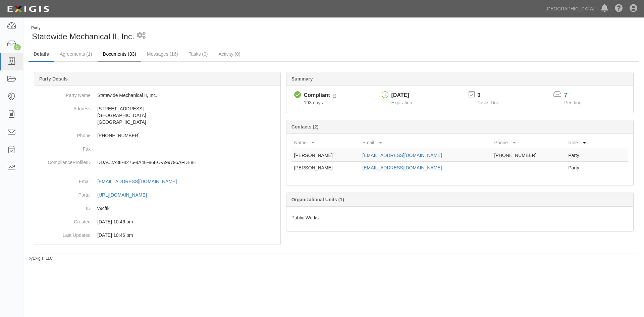 This screenshot has height=317, width=644. What do you see at coordinates (529, 142) in the screenshot?
I see `th: Phone` at bounding box center [529, 142].